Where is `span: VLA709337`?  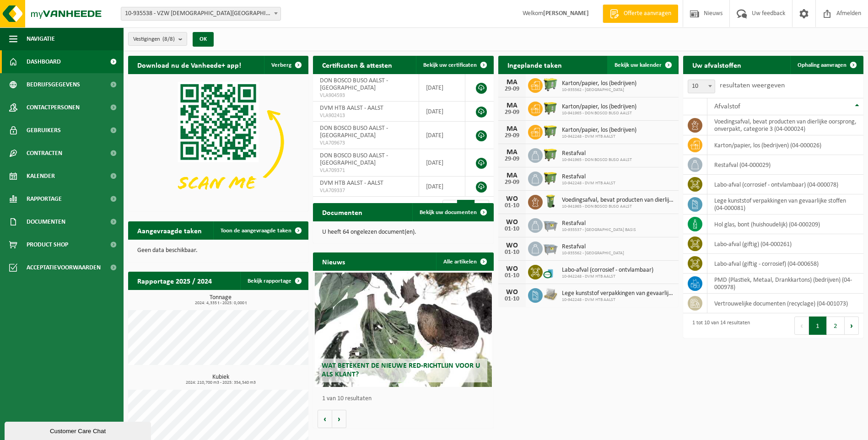
span: VLA709337 is located at coordinates (365, 190).